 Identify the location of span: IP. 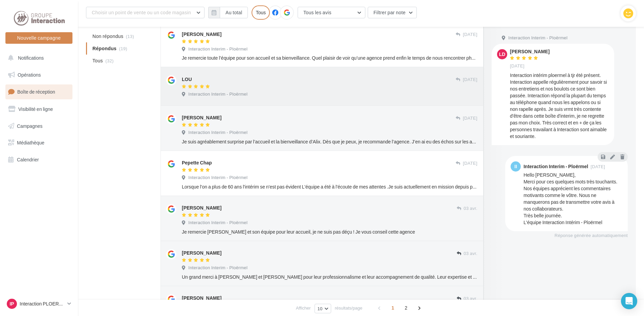
(11, 303).